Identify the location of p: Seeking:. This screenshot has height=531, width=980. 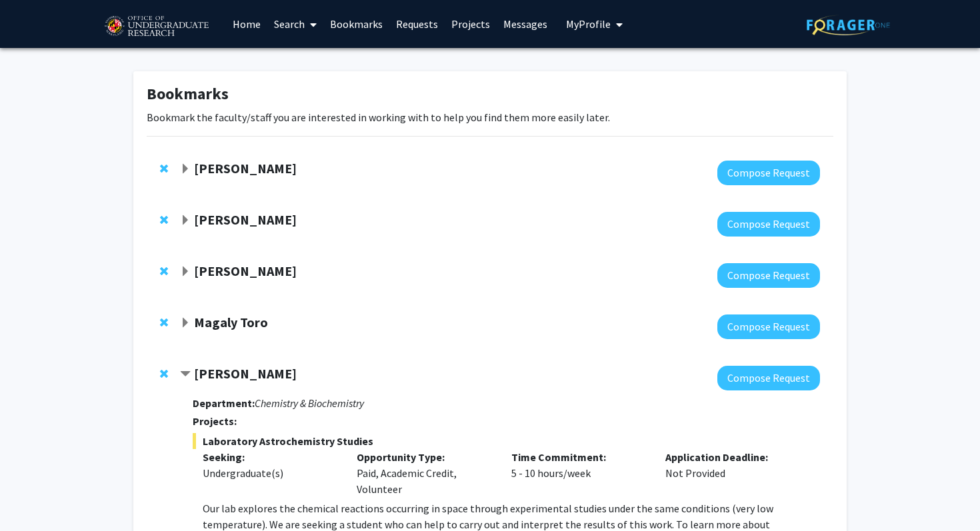
(270, 457).